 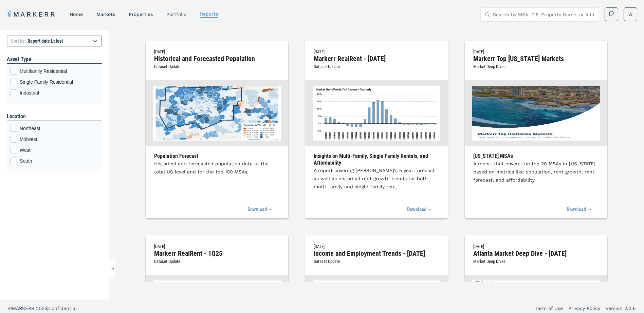 I want to click on div: Midwest checkbox input, so click(x=55, y=139).